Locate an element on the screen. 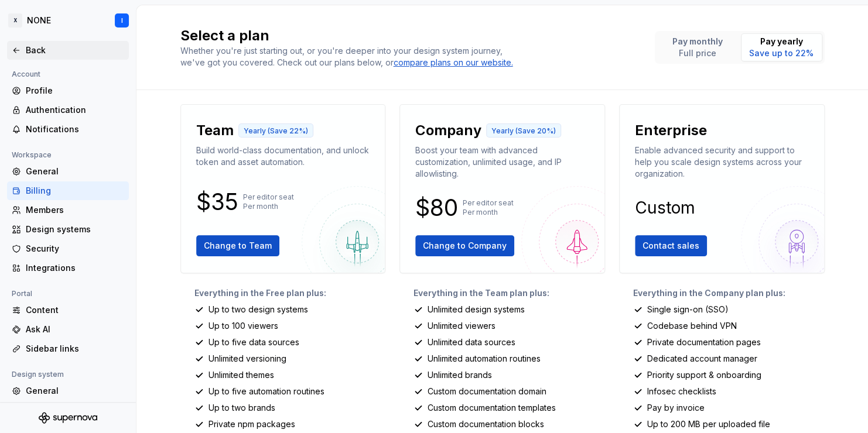 The height and width of the screenshot is (433, 868). p: Boost your team with advanced customization, unlimited usage, and IP allowlisting. is located at coordinates (502, 162).